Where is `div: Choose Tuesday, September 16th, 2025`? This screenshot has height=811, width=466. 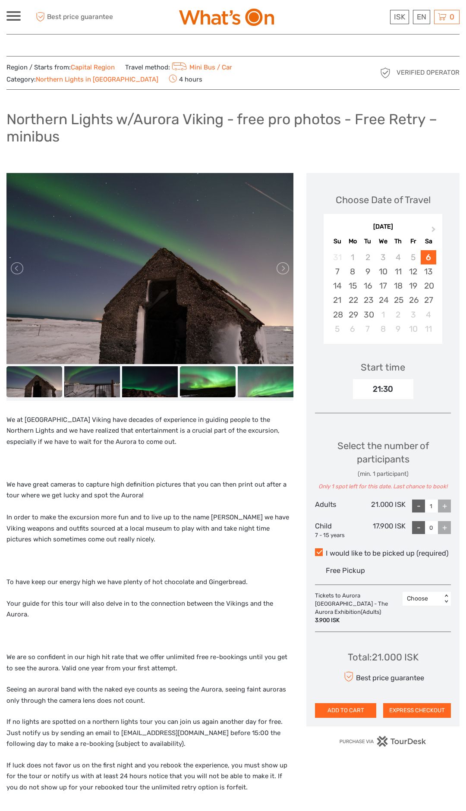 div: Choose Tuesday, September 16th, 2025 is located at coordinates (367, 285).